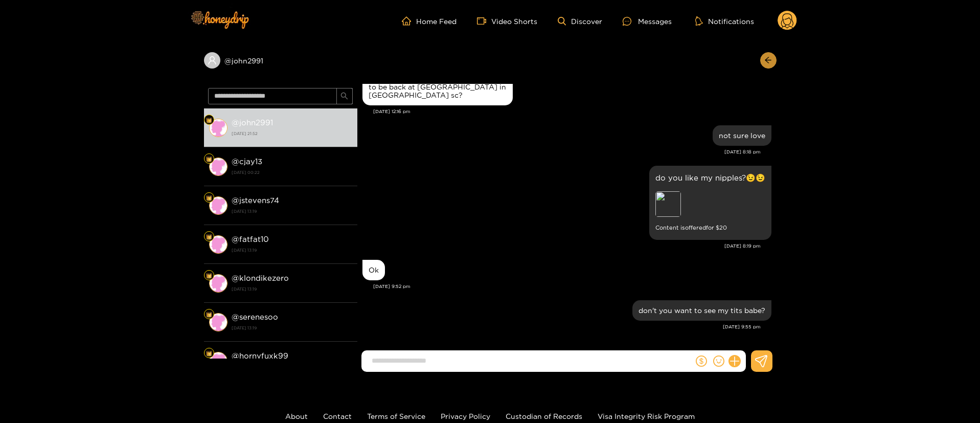 The height and width of the screenshot is (423, 980). I want to click on strong: @ cjay13, so click(247, 161).